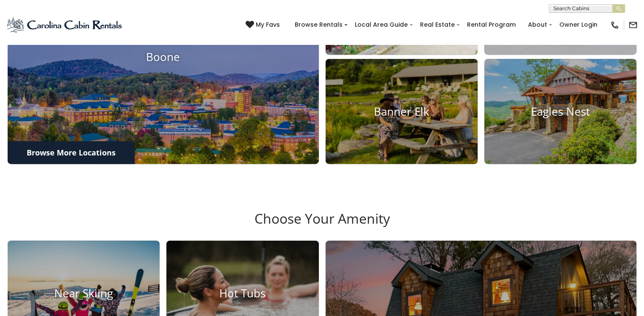  I want to click on a: Banner Elk, so click(401, 111).